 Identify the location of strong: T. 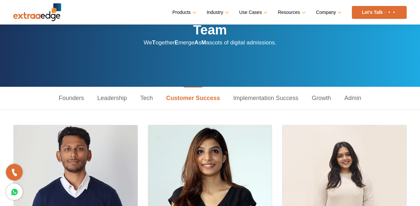
(154, 42).